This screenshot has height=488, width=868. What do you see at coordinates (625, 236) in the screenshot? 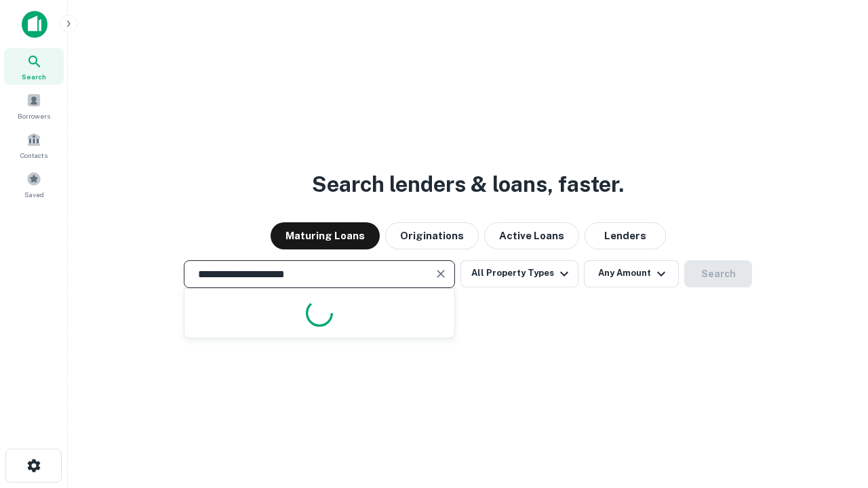
I see `button: Lenders` at bounding box center [625, 236].